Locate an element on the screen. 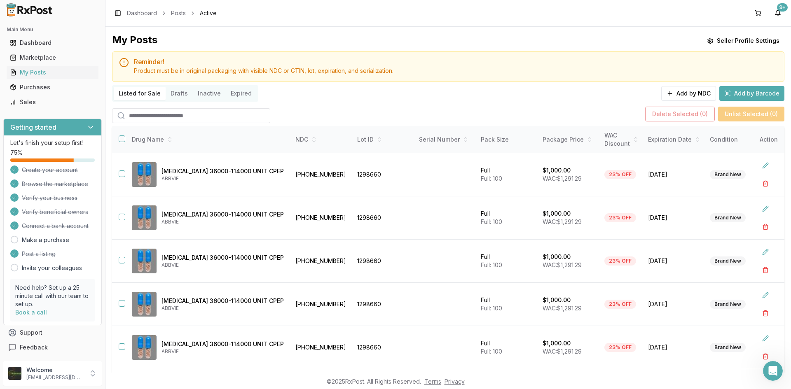 The image size is (791, 389). button: 9+ is located at coordinates (778, 13).